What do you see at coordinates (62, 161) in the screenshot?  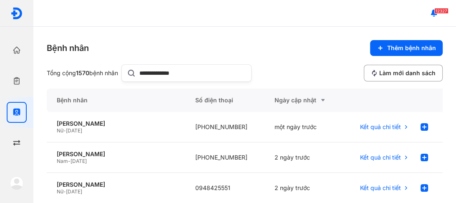 I see `span: Nam` at bounding box center [62, 161].